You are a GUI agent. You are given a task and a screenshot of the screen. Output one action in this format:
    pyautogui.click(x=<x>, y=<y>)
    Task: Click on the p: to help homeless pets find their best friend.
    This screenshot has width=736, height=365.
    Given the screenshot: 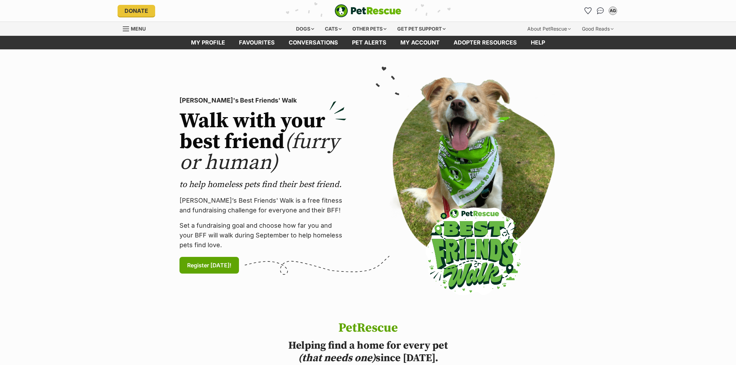 What is the action you would take?
    pyautogui.click(x=263, y=185)
    